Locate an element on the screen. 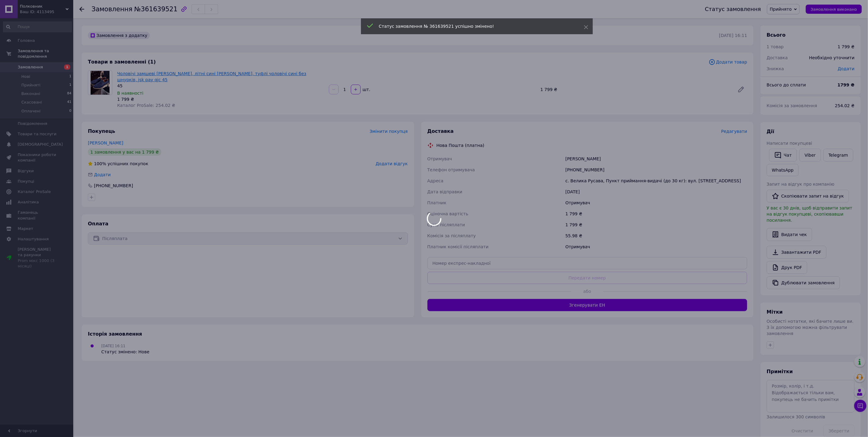 This screenshot has height=437, width=868. span: Додати товар is located at coordinates (728, 62).